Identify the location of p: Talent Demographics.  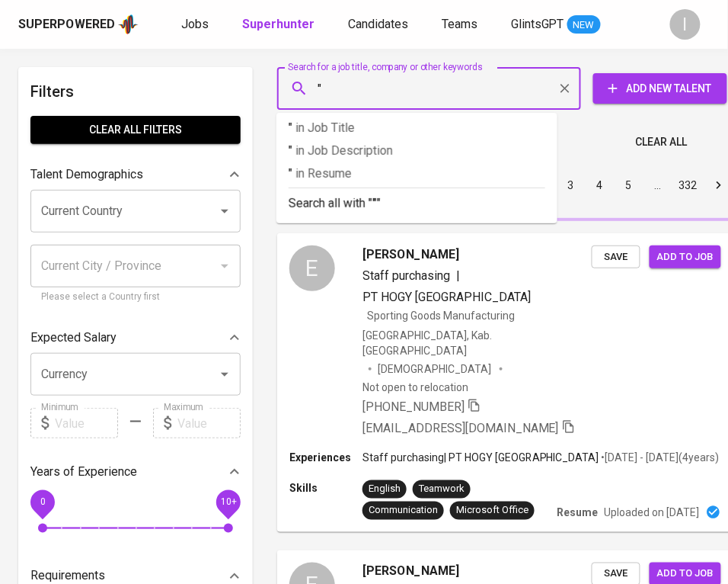
(87, 175).